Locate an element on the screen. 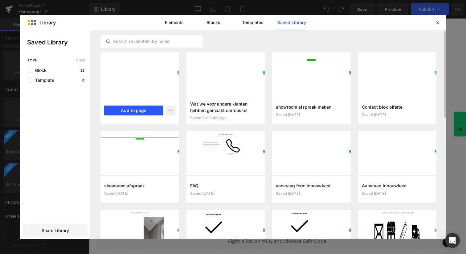  div: Saved 2 minutes ago is located at coordinates (226, 118).